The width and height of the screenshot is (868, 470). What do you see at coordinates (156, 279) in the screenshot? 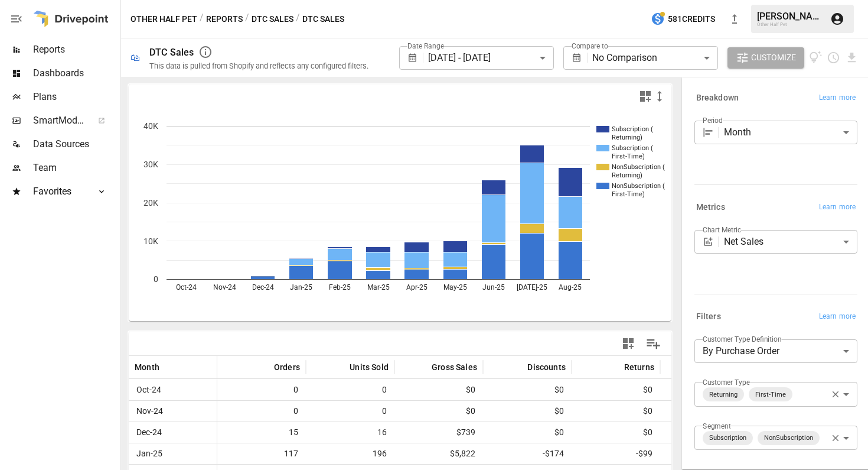
I see `text: 0` at bounding box center [156, 279].